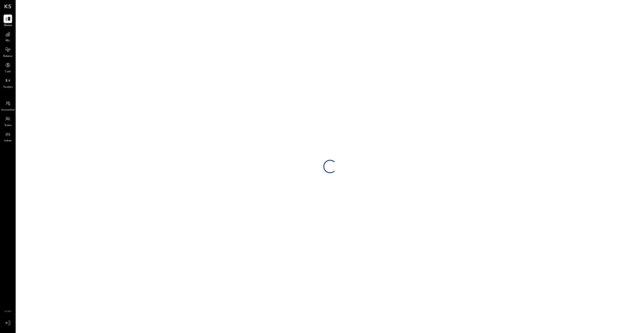  Describe the element at coordinates (8, 126) in the screenshot. I see `span: Teams` at that location.